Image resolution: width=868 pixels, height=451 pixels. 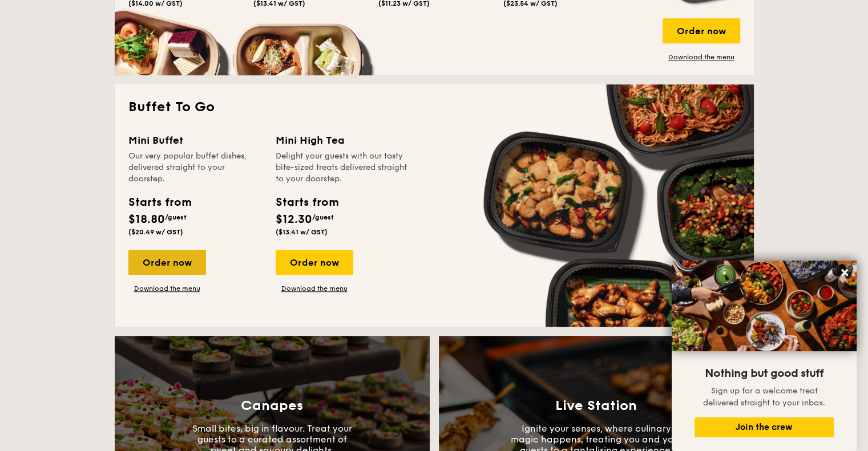 What do you see at coordinates (764, 397) in the screenshot?
I see `span: Sign up for a welcome treat delivered straight to your inbox.` at bounding box center [764, 397].